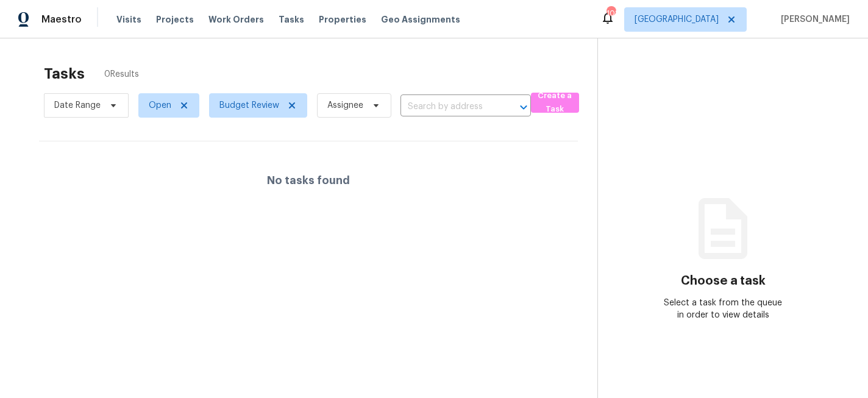 This screenshot has height=398, width=868. What do you see at coordinates (249, 105) in the screenshot?
I see `span: Budget Review` at bounding box center [249, 105].